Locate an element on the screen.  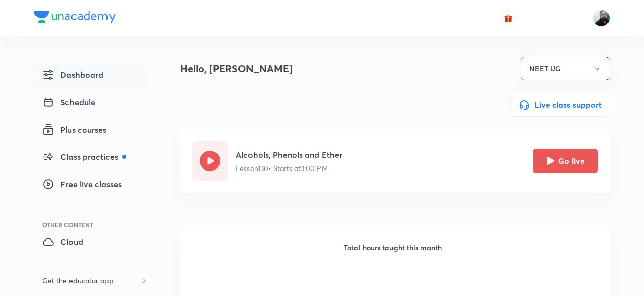
span: Schedule is located at coordinates (68, 103).